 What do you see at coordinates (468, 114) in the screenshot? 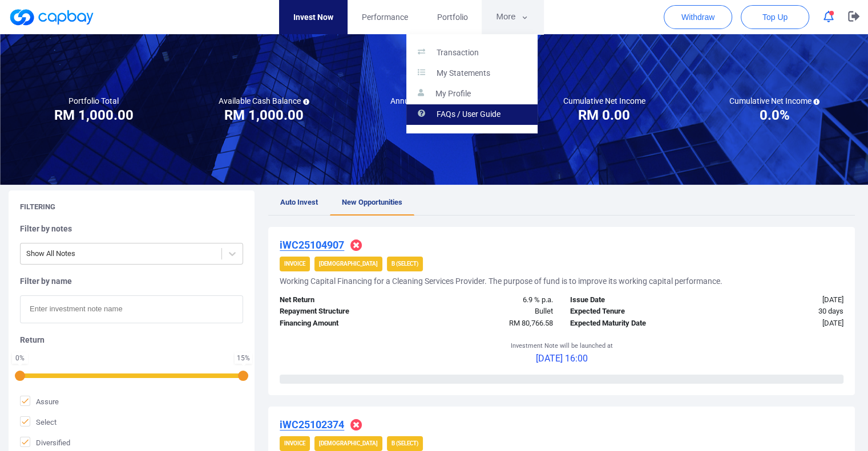
I see `p: FAQs / User Guide` at bounding box center [468, 114].